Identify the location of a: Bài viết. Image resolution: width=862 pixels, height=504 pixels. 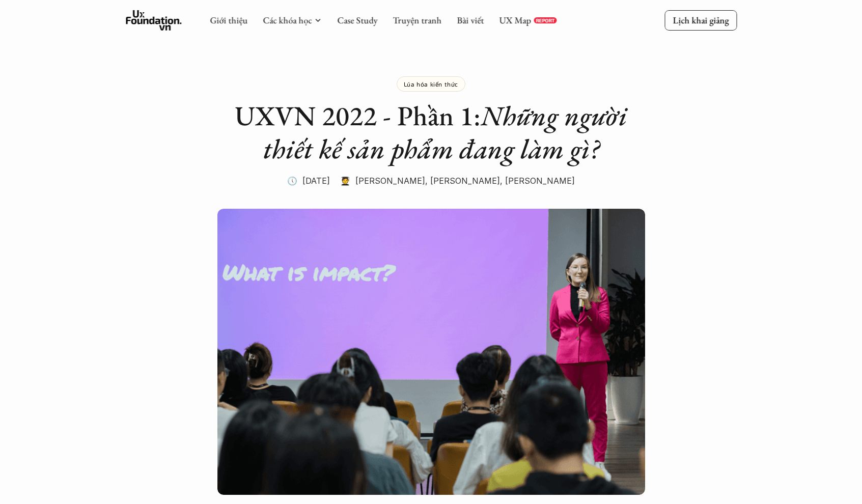
(470, 20).